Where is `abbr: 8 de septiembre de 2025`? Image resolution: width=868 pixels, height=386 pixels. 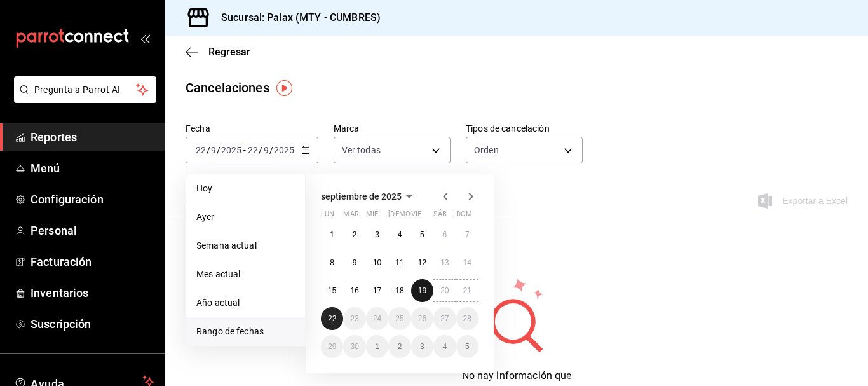
abbr: 8 de septiembre de 2025 is located at coordinates (332, 263).